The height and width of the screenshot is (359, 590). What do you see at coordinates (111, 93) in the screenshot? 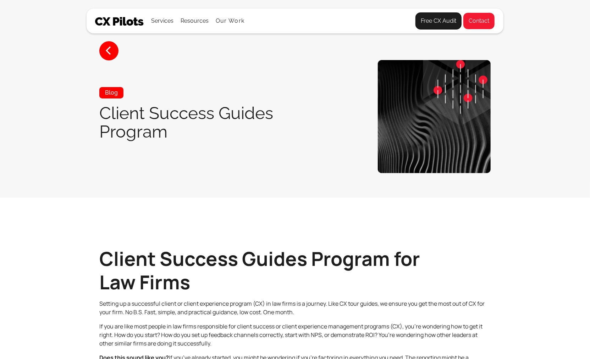
I see `div: Blog` at bounding box center [111, 93].